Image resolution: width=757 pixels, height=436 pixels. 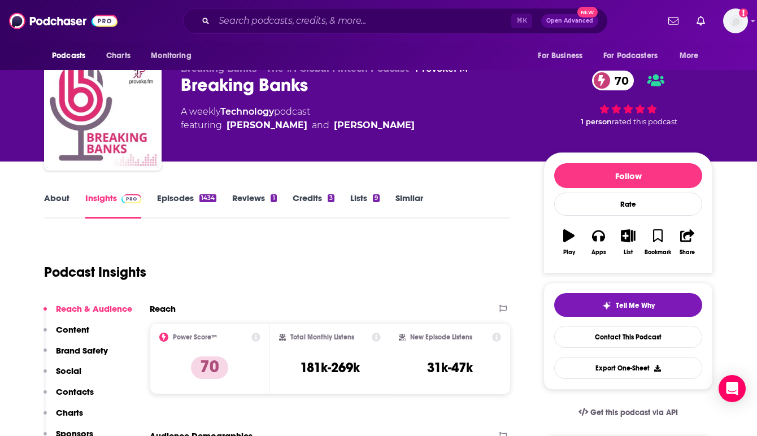 I want to click on h3: 181k-269k, so click(x=330, y=368).